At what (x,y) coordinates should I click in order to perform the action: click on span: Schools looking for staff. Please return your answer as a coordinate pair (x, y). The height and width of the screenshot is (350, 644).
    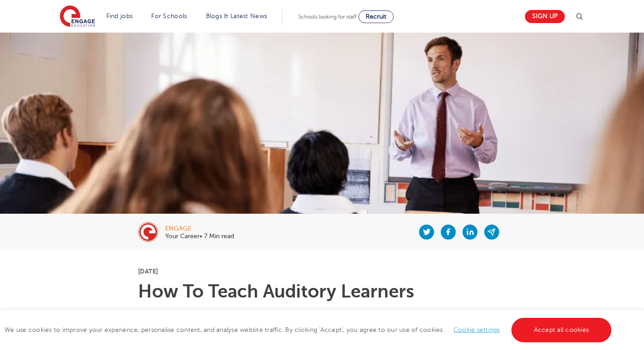
    Looking at the image, I should click on (327, 17).